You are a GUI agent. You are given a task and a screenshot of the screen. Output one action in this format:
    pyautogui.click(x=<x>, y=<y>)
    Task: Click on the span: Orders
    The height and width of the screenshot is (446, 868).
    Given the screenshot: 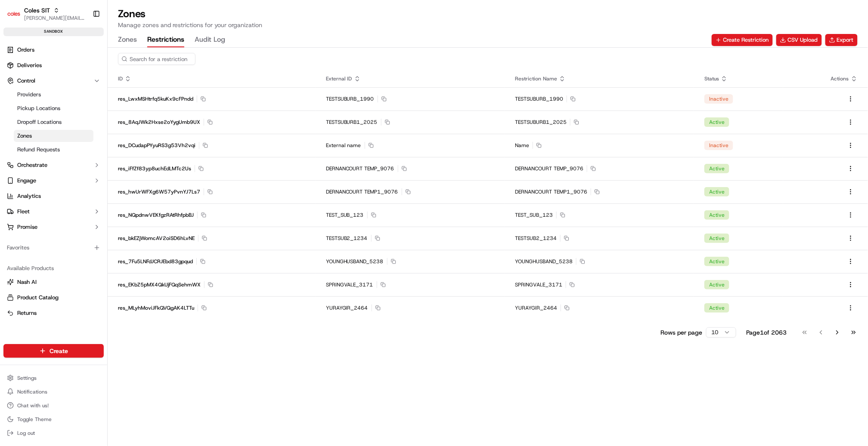 What is the action you would take?
    pyautogui.click(x=26, y=50)
    